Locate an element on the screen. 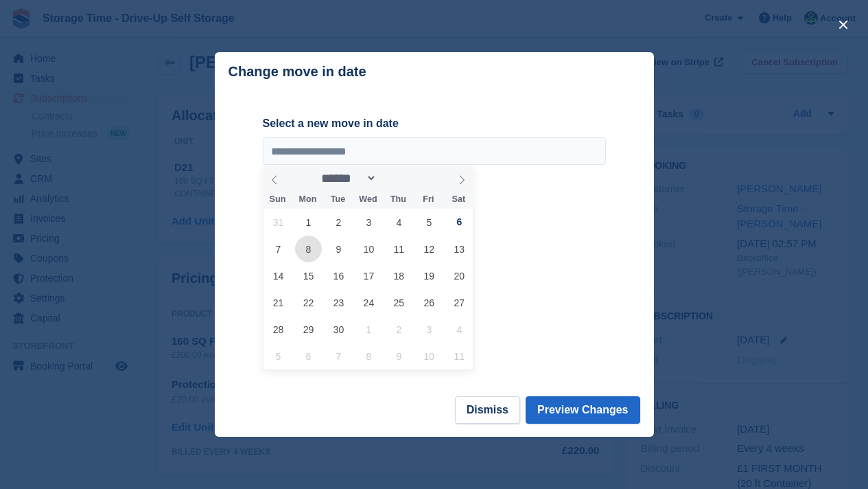  span: September 4, 2025 is located at coordinates (398, 222).